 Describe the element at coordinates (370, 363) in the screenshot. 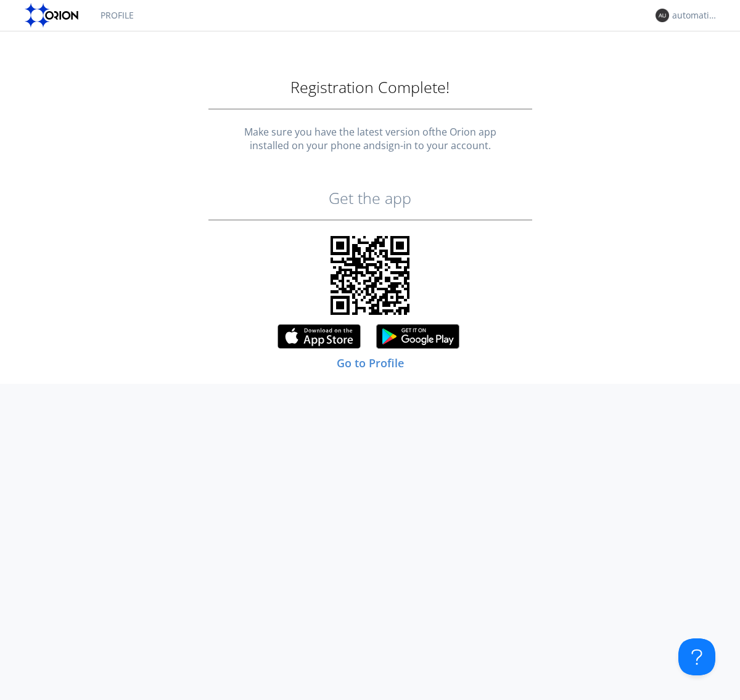

I see `a: Go to Profile` at that location.